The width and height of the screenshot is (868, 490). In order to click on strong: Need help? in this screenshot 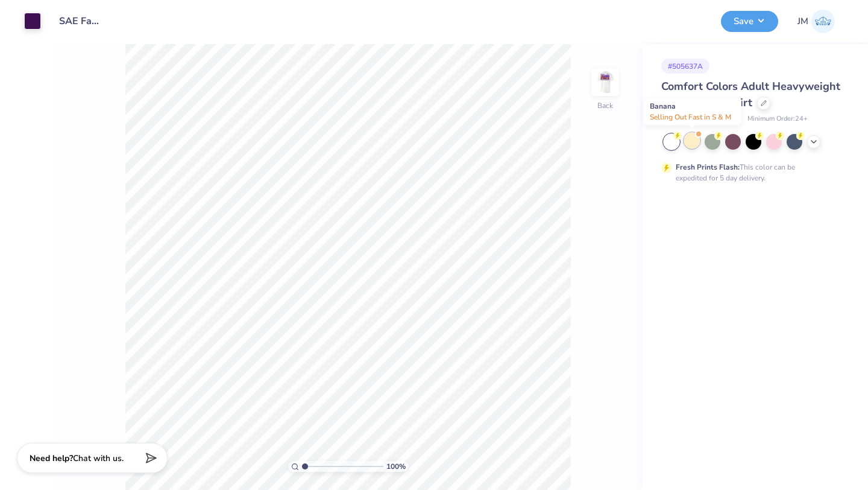, I will do `click(51, 458)`.